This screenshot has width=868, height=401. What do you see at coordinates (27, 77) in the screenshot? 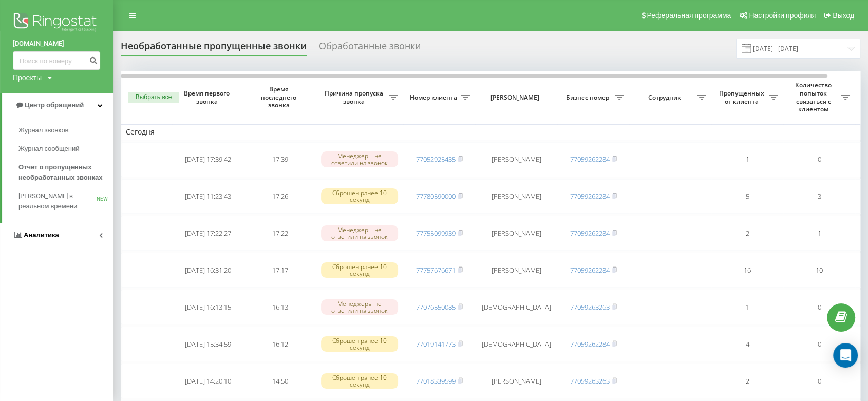
I see `div: Проекты` at bounding box center [27, 77].